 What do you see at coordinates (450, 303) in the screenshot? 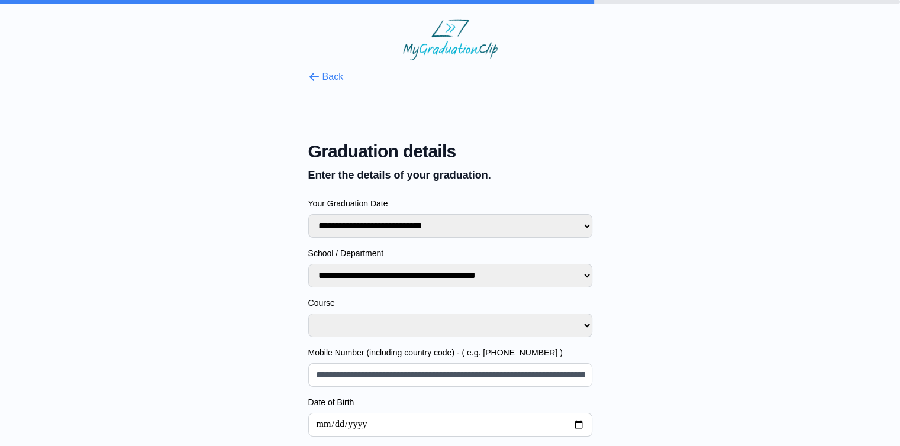
I see `label: Course` at bounding box center [450, 303].